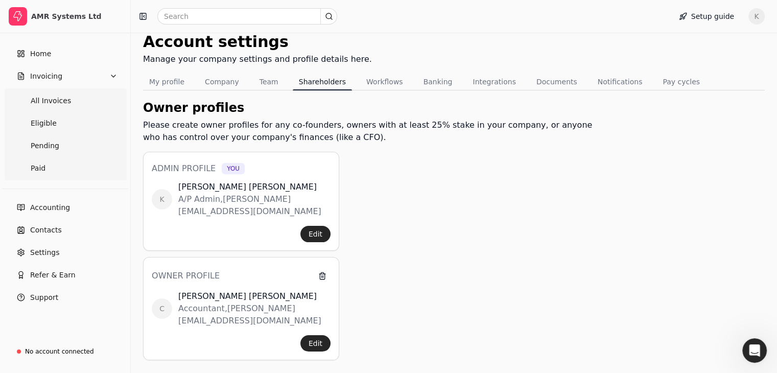 Image resolution: width=777 pixels, height=373 pixels. I want to click on button: K, so click(757, 16).